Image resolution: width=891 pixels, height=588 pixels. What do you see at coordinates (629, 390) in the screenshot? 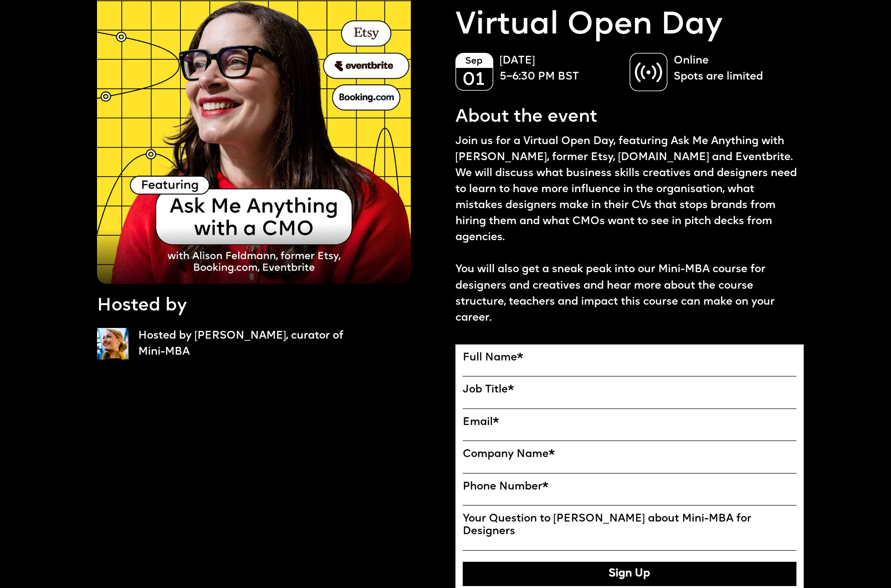
I see `label: Job Title` at bounding box center [629, 390].